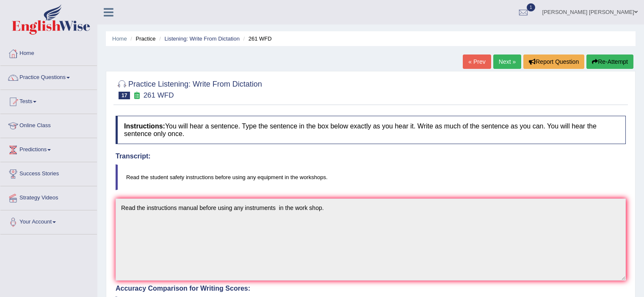 The image size is (644, 297). Describe the element at coordinates (531, 7) in the screenshot. I see `span: 1` at that location.